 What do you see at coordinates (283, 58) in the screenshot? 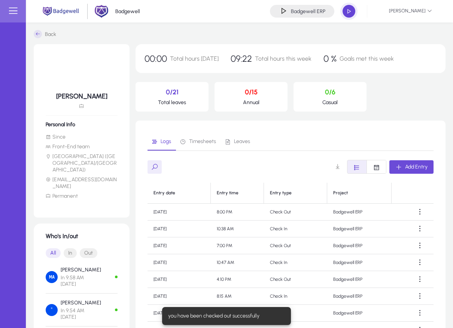
I see `span: Total hours this week` at bounding box center [283, 58].